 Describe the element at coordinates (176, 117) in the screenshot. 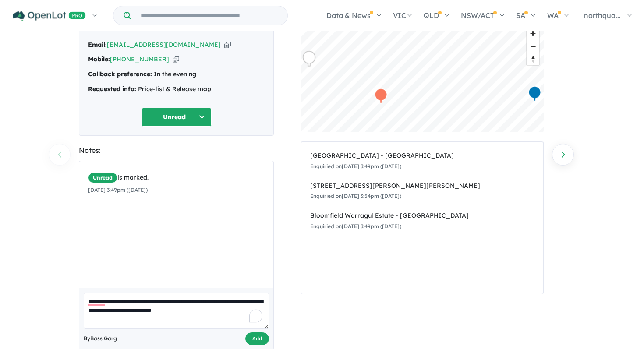

I see `button: Unread` at that location.